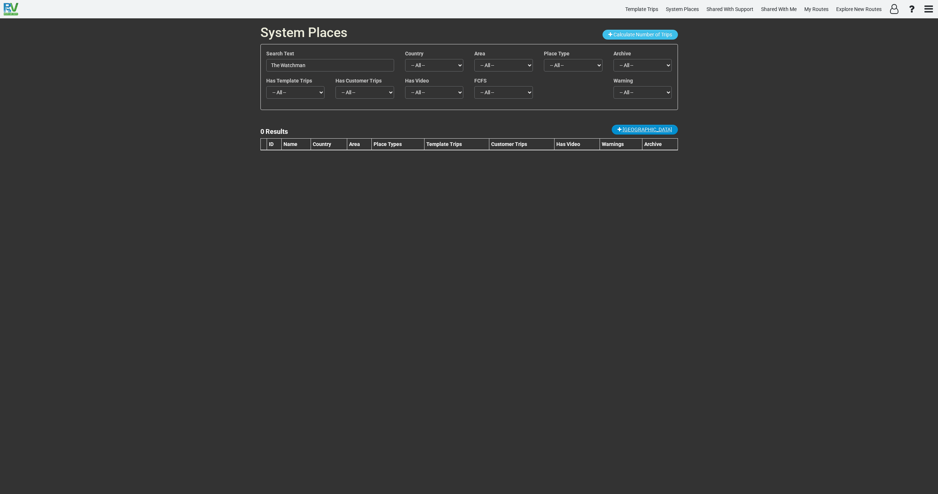 Image resolution: width=938 pixels, height=494 pixels. I want to click on img: RvPlanetLogo.png, so click(11, 9).